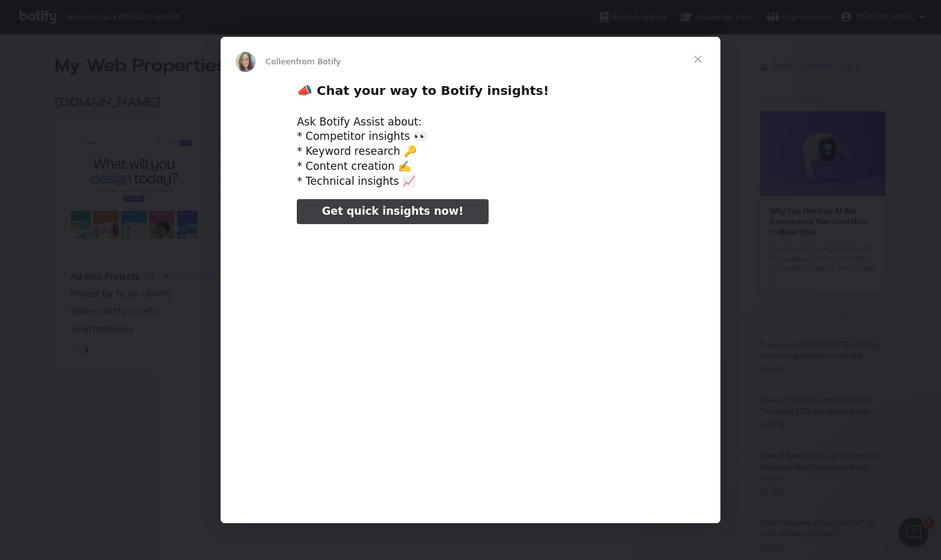  What do you see at coordinates (393, 211) in the screenshot?
I see `span: Get quick insights now!` at bounding box center [393, 211].